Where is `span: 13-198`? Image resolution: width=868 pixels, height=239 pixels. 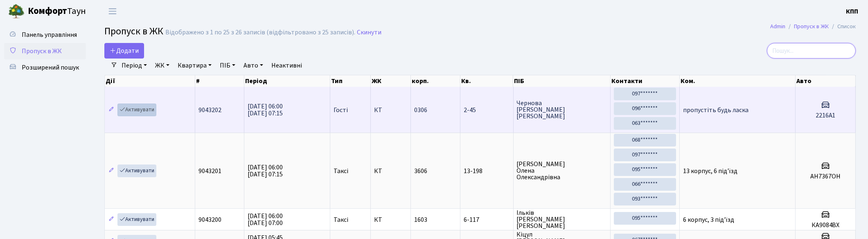
span: 13-198 is located at coordinates (487, 171).